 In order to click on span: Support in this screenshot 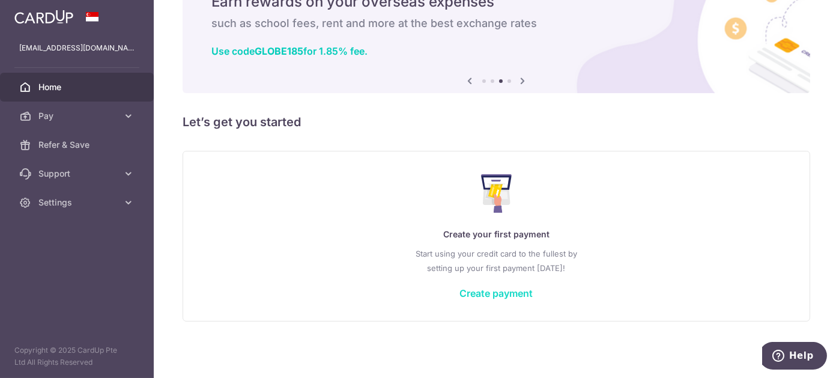, I will do `click(78, 173)`.